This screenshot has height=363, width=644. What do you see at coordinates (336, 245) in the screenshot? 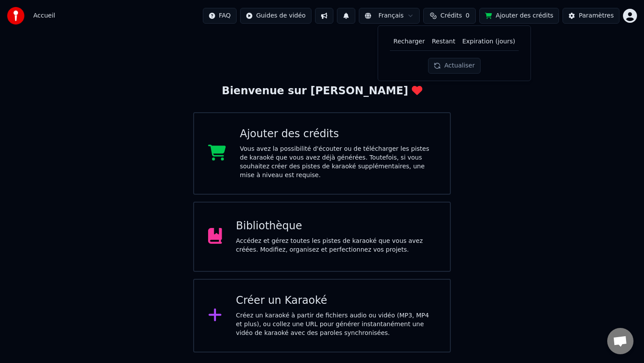
I see `div: Accédez et gérez toutes les pistes de karaoké que vous avez créées. Modifiez, organisez et perfec...` at bounding box center [336, 245].